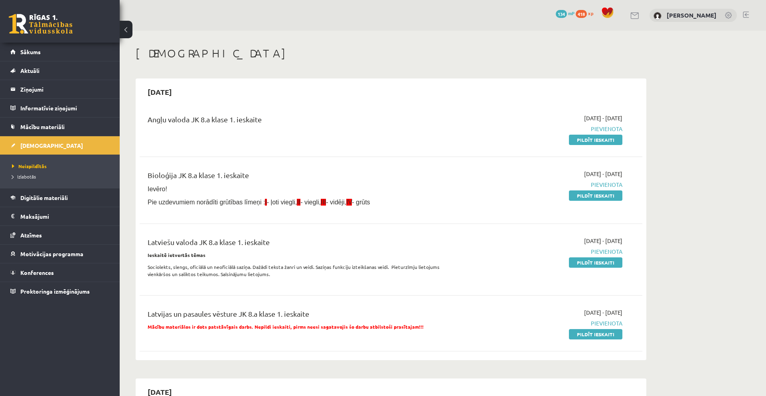  I want to click on span: Atzīmes, so click(31, 235).